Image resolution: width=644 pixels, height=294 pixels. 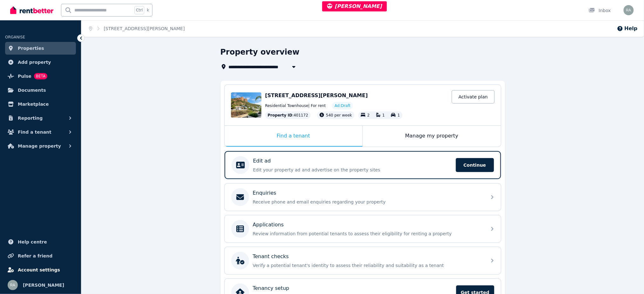 What do you see at coordinates (41, 76) in the screenshot?
I see `span: BETA` at bounding box center [41, 76].